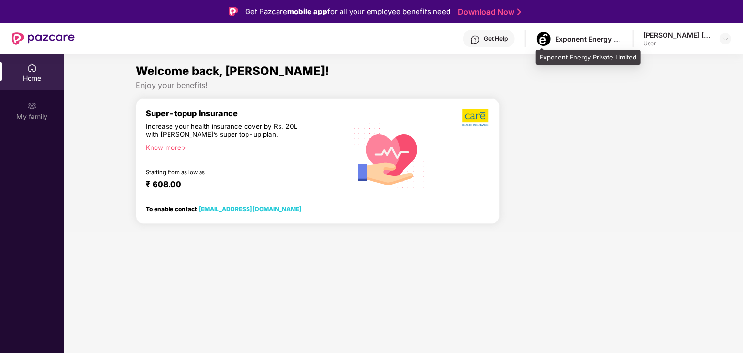  I want to click on img: svg+xml;base64,PHN2ZyB3aWR0aD0iMjAiIGhlaWdodD0iMjAiIHZpZXdCb3g9IjAgMCAyMCAyMCIgZmlsbD0ibm9uZSIgeG..., so click(32, 106).